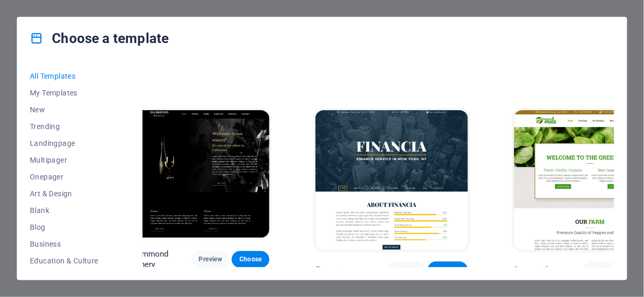 The height and width of the screenshot is (297, 644). I want to click on p: Hammond Winery, so click(161, 259).